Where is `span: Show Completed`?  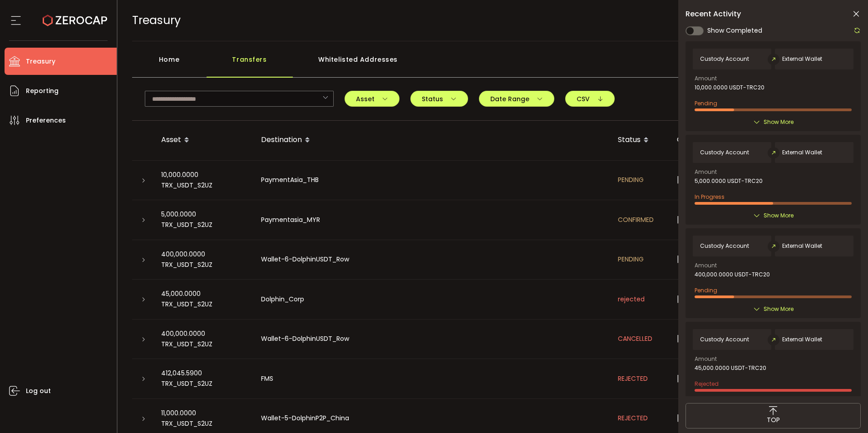
span: Show Completed is located at coordinates (735, 30).